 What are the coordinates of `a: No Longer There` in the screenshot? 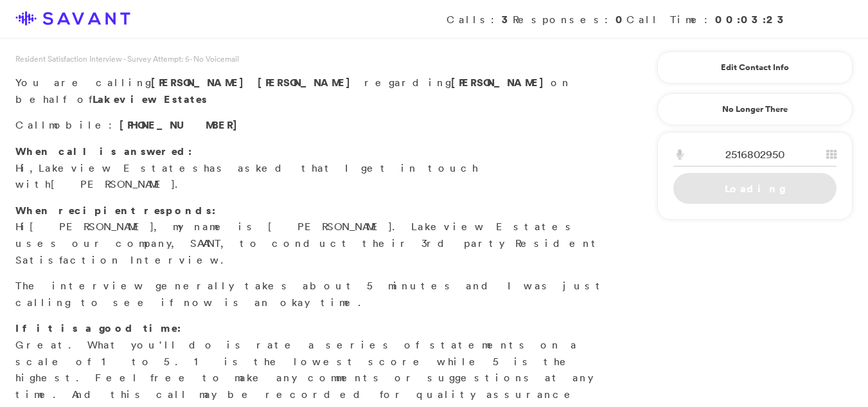 It's located at (755, 109).